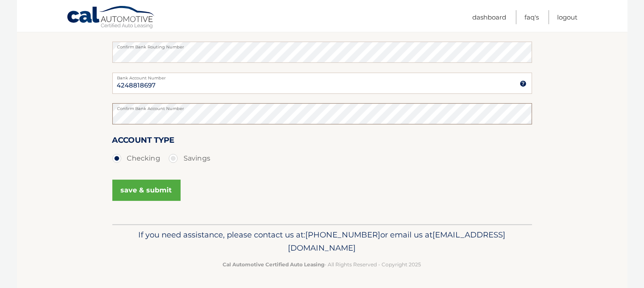  What do you see at coordinates (143, 141) in the screenshot?
I see `label: Account Type` at bounding box center [143, 141].